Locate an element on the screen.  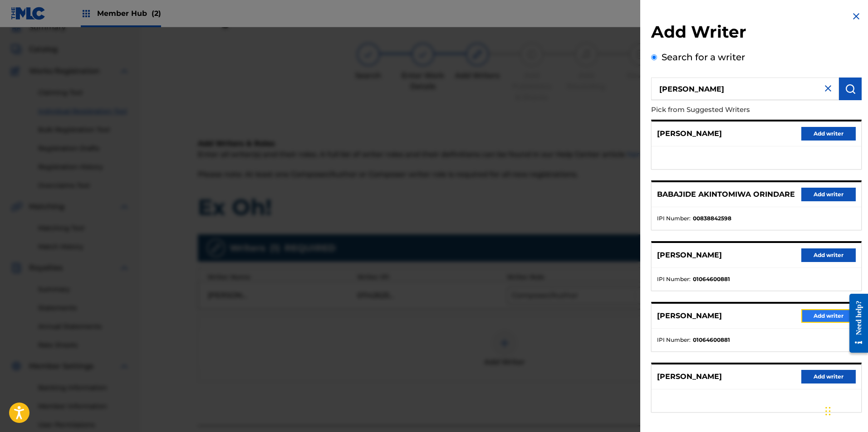
span: Member Hub is located at coordinates (129, 14).